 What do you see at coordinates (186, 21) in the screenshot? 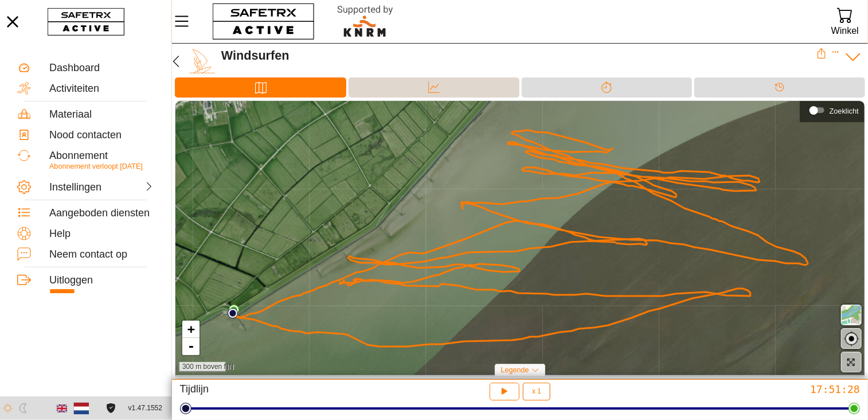
I see `button: Menu` at bounding box center [186, 21].